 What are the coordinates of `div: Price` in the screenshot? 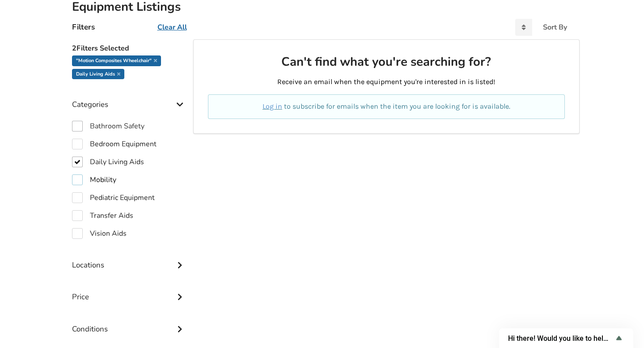 It's located at (129, 290).